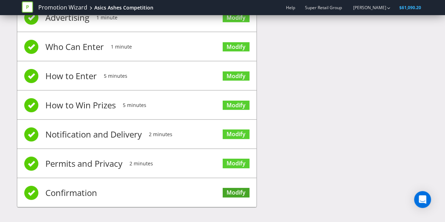 The image size is (445, 222). Describe the element at coordinates (71, 76) in the screenshot. I see `span: How to Enter` at that location.